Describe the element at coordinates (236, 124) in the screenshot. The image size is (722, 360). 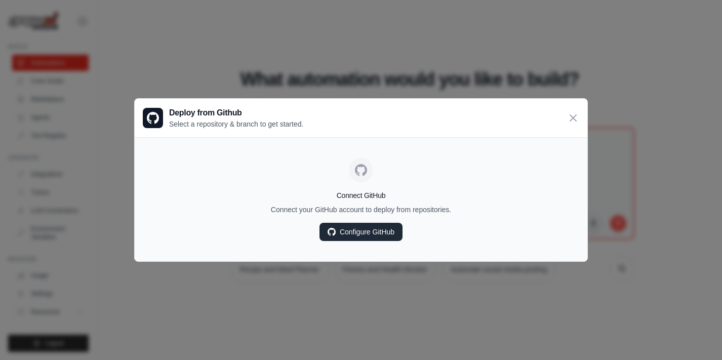
I see `p: Select a repository & branch to get started.` at that location.